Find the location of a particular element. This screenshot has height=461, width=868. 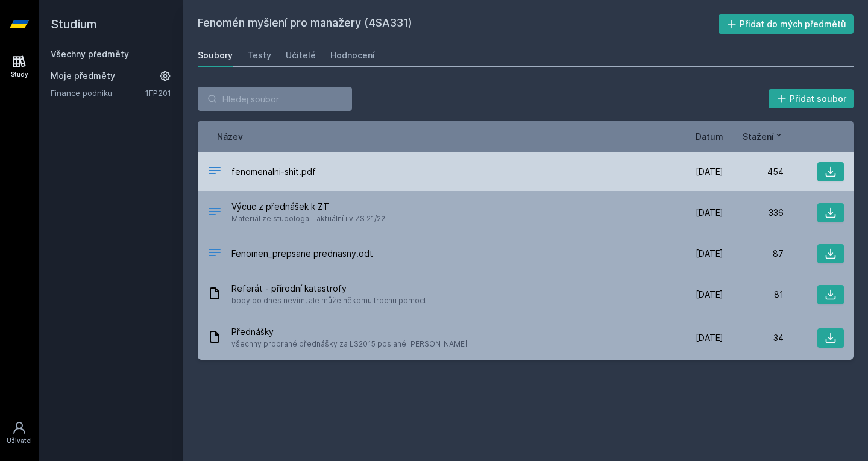

div: Soubory is located at coordinates (215, 56).